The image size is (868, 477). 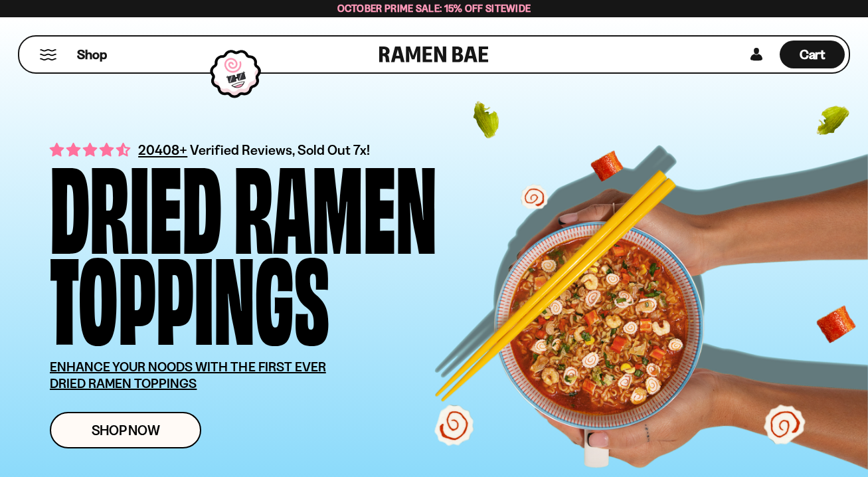 What do you see at coordinates (125, 430) in the screenshot?
I see `a: Shop Now` at bounding box center [125, 430].